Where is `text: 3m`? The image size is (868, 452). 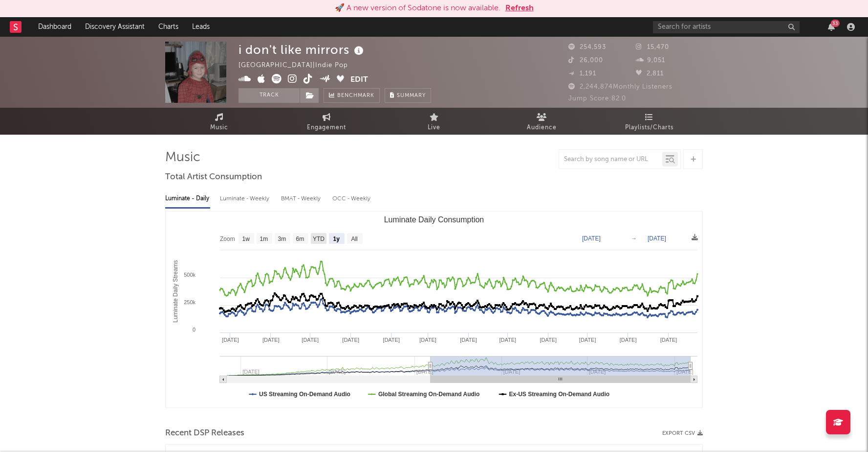 text: 3m is located at coordinates (282, 238).